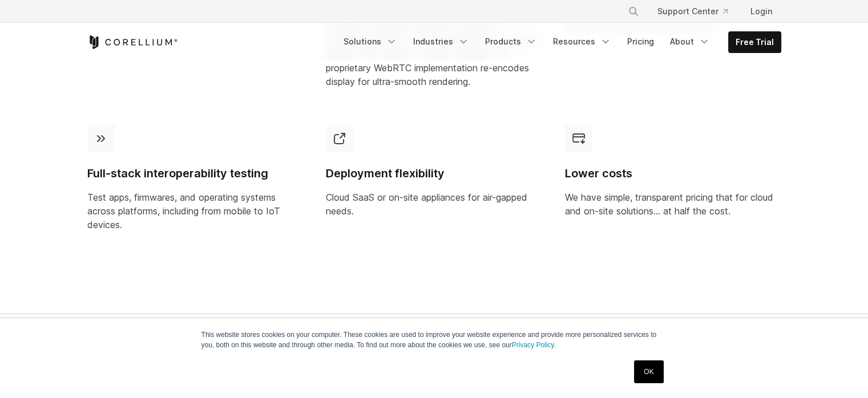 This screenshot has width=868, height=398. Describe the element at coordinates (648, 372) in the screenshot. I see `a: OK` at that location.